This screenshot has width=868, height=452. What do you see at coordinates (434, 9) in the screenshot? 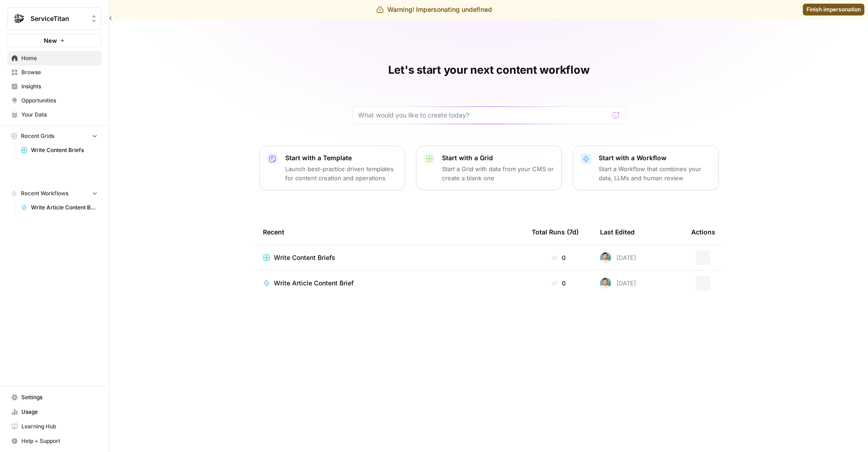
I see `div: Warning! Impersonating undefined` at bounding box center [434, 9].